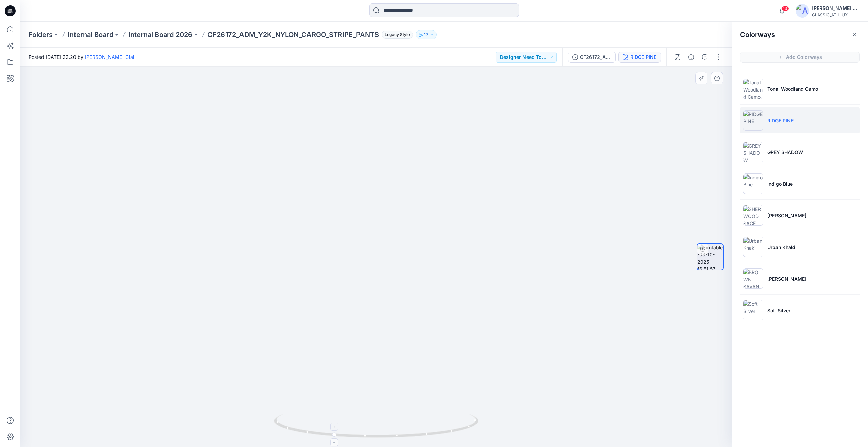  Describe the element at coordinates (753, 310) in the screenshot. I see `img: Soft Silver` at that location.